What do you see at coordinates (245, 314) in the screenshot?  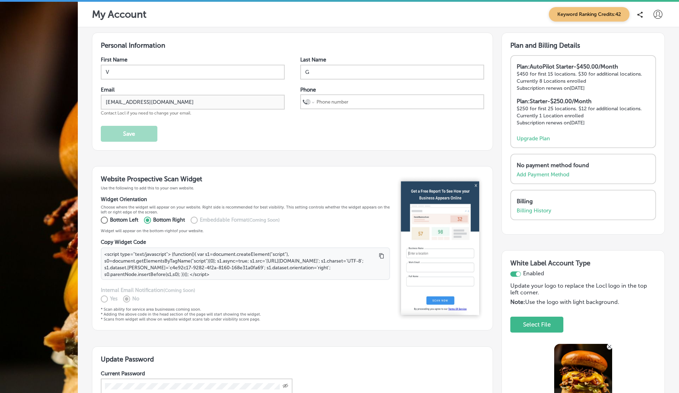 I see `p: * Scan ability for service area businesses coming soon. * Adding the above code in the head secti...` at bounding box center [245, 314].